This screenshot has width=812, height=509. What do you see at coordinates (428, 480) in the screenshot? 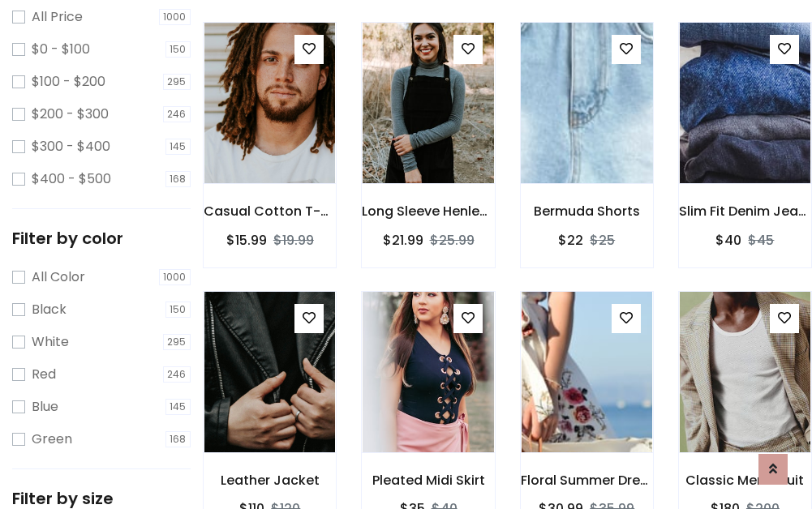
I see `h6: Pleated Midi Skirt` at bounding box center [428, 480].